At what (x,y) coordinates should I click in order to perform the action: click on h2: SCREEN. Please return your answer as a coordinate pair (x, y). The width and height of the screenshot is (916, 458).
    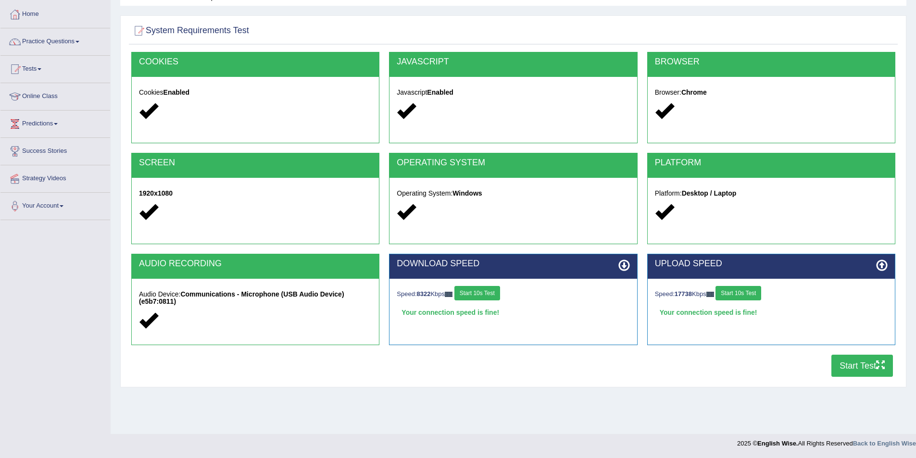
    Looking at the image, I should click on (255, 163).